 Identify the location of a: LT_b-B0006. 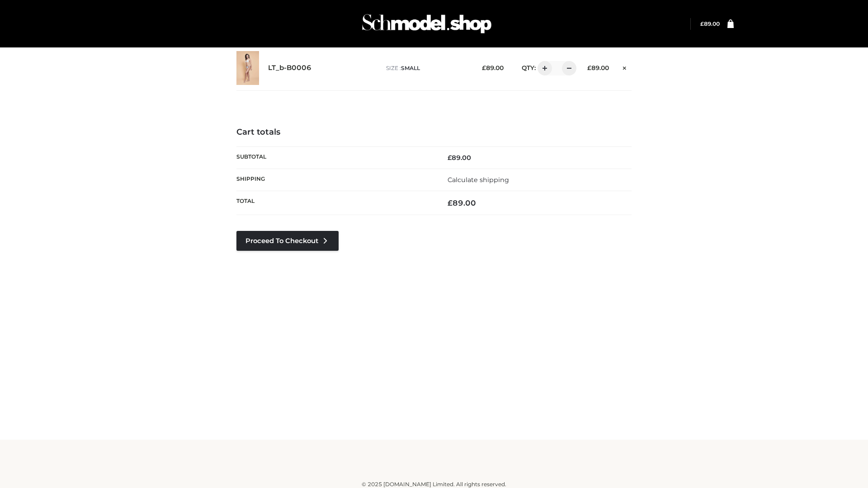
(290, 68).